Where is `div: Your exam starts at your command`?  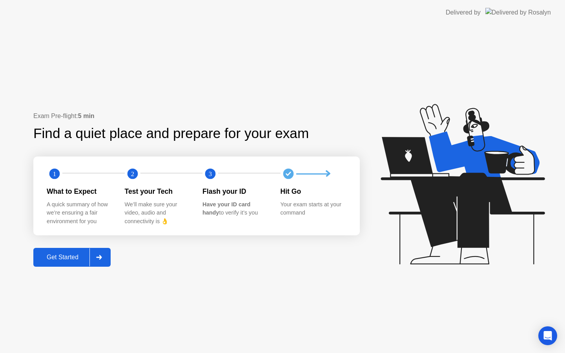
div: Your exam starts at your command is located at coordinates (313, 209).